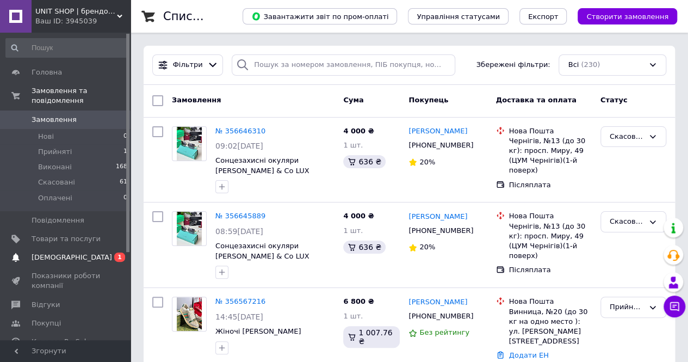 The image size is (688, 362). Describe the element at coordinates (372, 337) in the screenshot. I see `div: 1 007.76 ₴` at that location.